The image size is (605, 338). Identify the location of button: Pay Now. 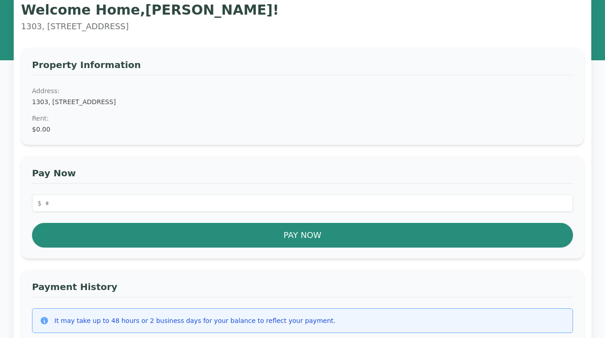
(302, 235).